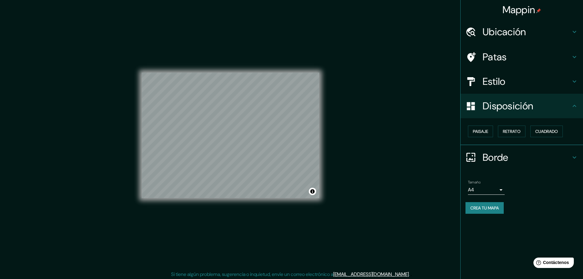 This screenshot has height=279, width=583. I want to click on div: Disposición, so click(522, 106).